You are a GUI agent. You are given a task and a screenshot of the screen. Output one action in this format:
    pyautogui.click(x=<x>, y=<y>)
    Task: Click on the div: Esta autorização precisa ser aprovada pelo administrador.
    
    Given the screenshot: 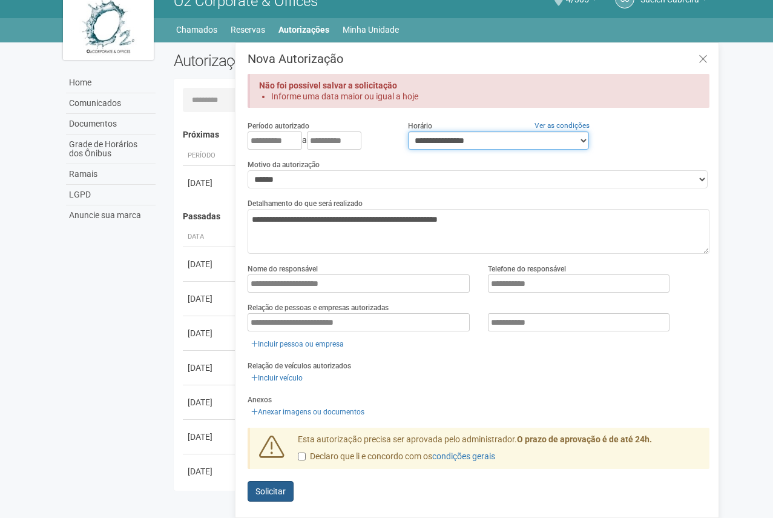 What is the action you would take?
    pyautogui.click(x=500, y=451)
    